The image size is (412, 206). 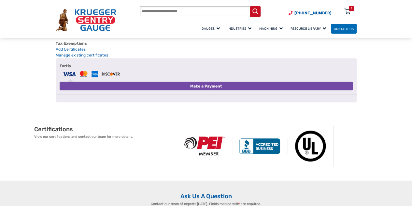 What do you see at coordinates (352, 8) in the screenshot?
I see `div: 1` at bounding box center [352, 8].